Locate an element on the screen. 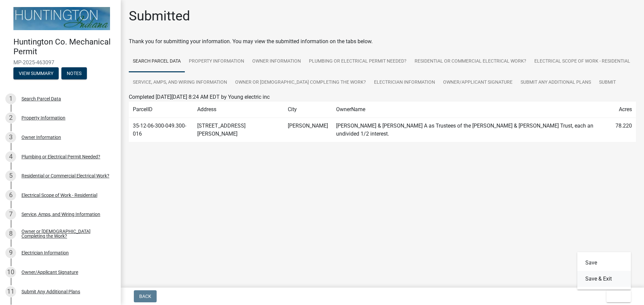  a: Electrician Information is located at coordinates (405, 83).